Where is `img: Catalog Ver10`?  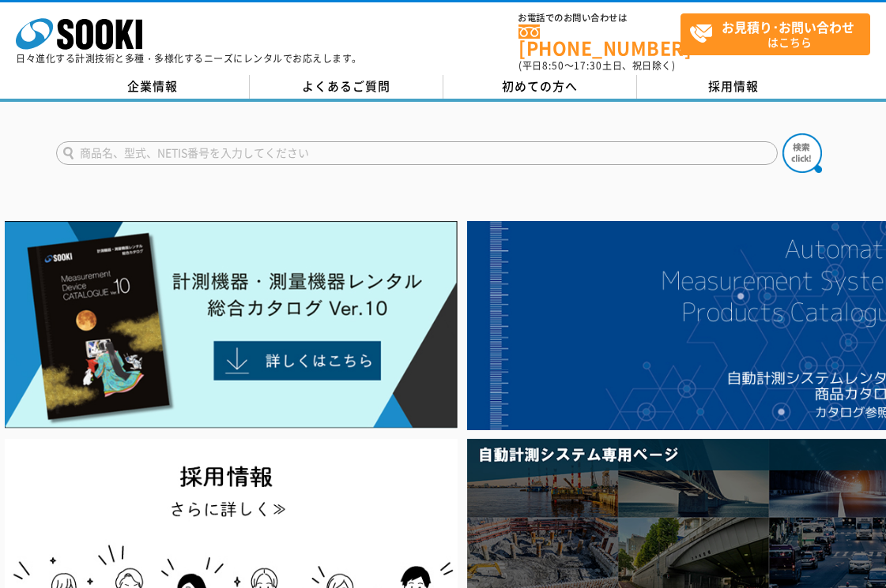 img: Catalog Ver10 is located at coordinates (231, 325).